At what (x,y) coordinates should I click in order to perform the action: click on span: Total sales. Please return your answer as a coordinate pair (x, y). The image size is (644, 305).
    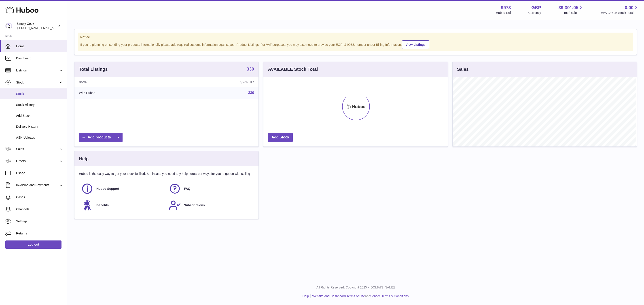
    Looking at the image, I should click on (573, 13).